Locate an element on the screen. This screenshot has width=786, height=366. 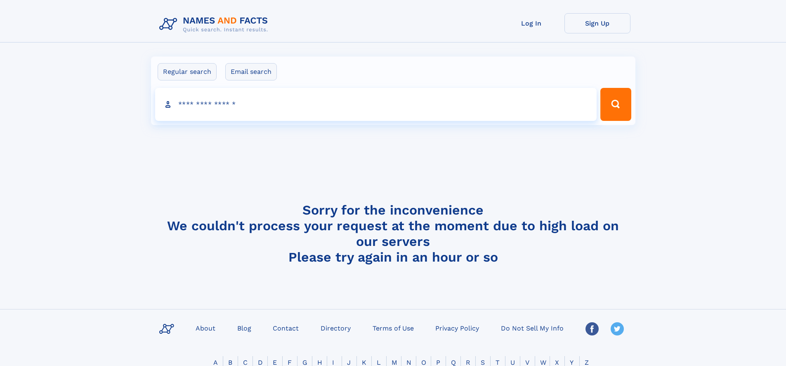
a: Terms of Use is located at coordinates (393, 328).